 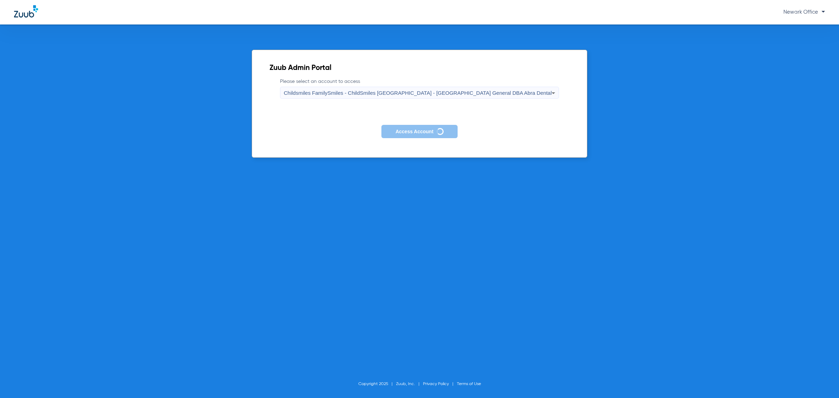 I want to click on label: Please select an account to access, so click(x=420, y=88).